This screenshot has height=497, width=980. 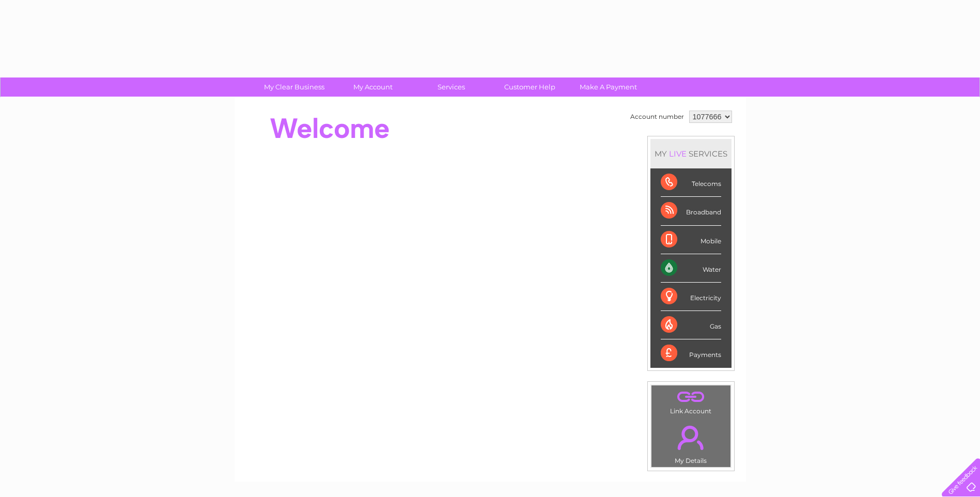 What do you see at coordinates (608, 87) in the screenshot?
I see `a: Make A Payment` at bounding box center [608, 87].